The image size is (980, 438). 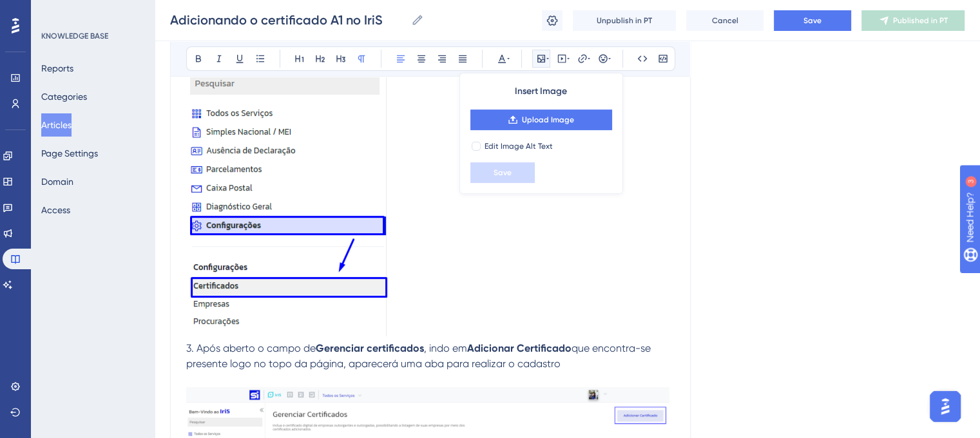 I want to click on button: Cancel, so click(x=725, y=20).